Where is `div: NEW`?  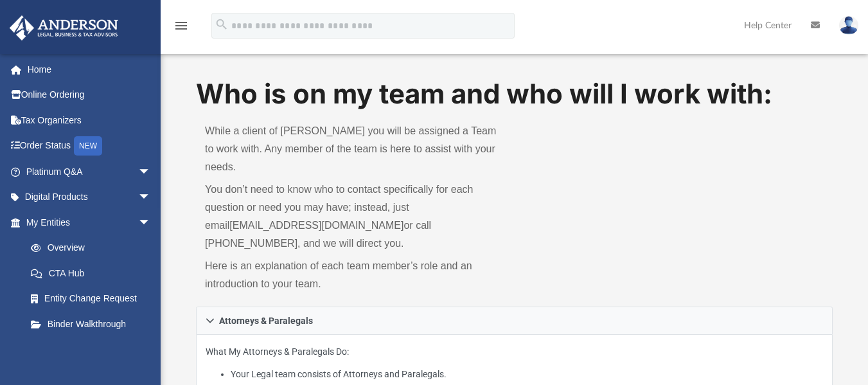
div: NEW is located at coordinates (88, 146).